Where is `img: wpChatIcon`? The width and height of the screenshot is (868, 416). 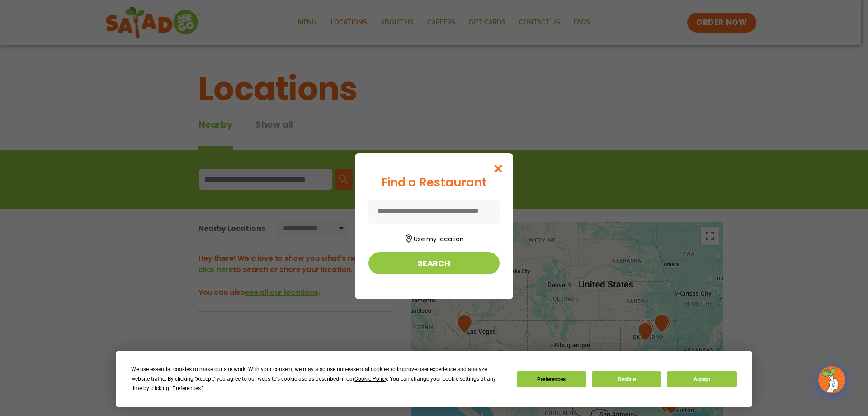 img: wpChatIcon is located at coordinates (832, 380).